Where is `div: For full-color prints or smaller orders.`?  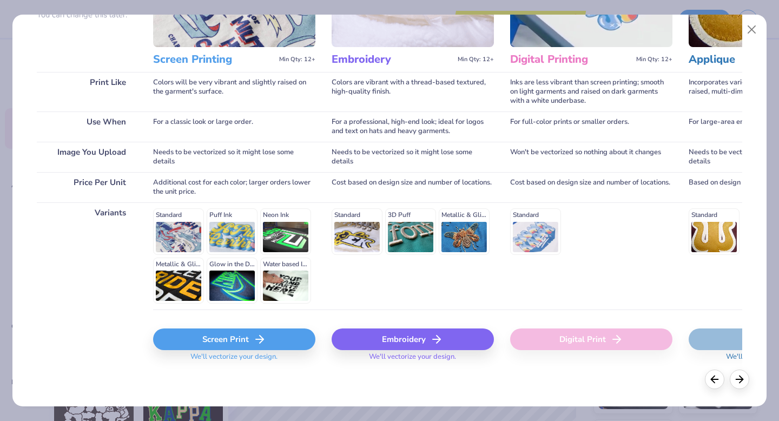
div: For full-color prints or smaller orders. is located at coordinates (591, 127).